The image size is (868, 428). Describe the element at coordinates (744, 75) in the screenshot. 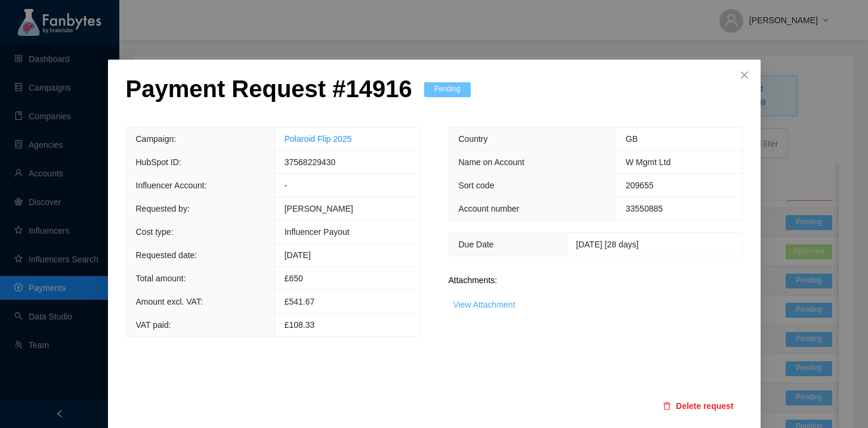

I see `span: close` at that location.